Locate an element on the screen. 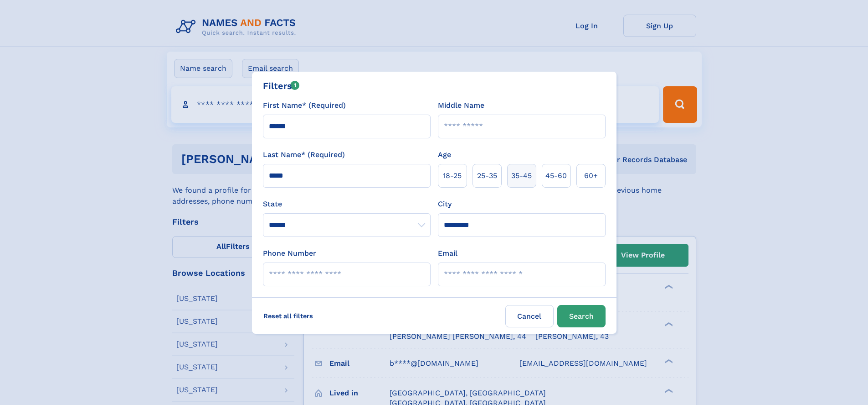 The height and width of the screenshot is (405, 868). label: Phone Number is located at coordinates (289, 253).